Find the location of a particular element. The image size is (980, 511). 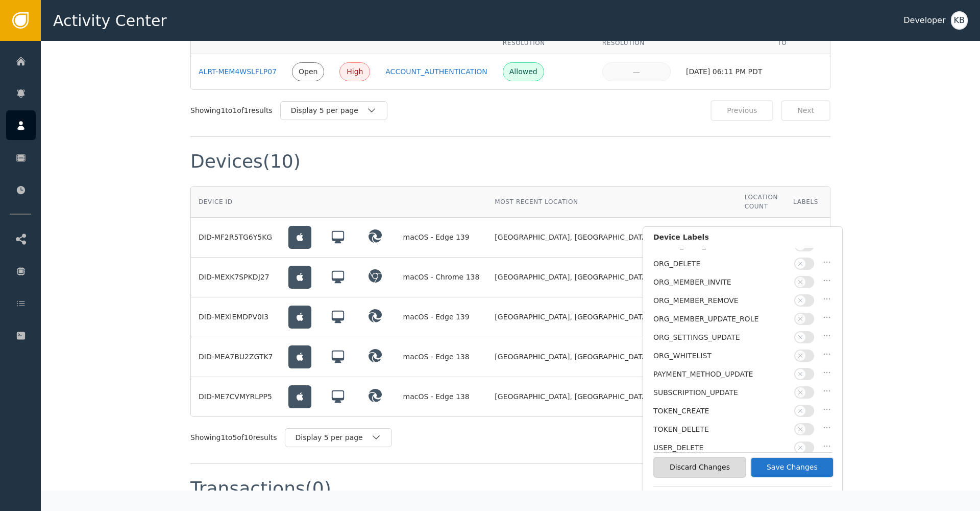

div: ORG_MEMBER_REMOVE is located at coordinates (721, 300).